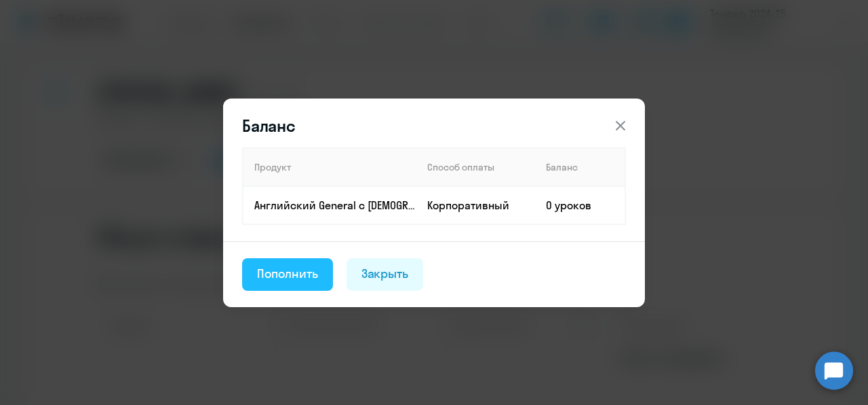 The width and height of the screenshot is (868, 405). Describe the element at coordinates (385, 274) in the screenshot. I see `button: Закрыть` at that location.